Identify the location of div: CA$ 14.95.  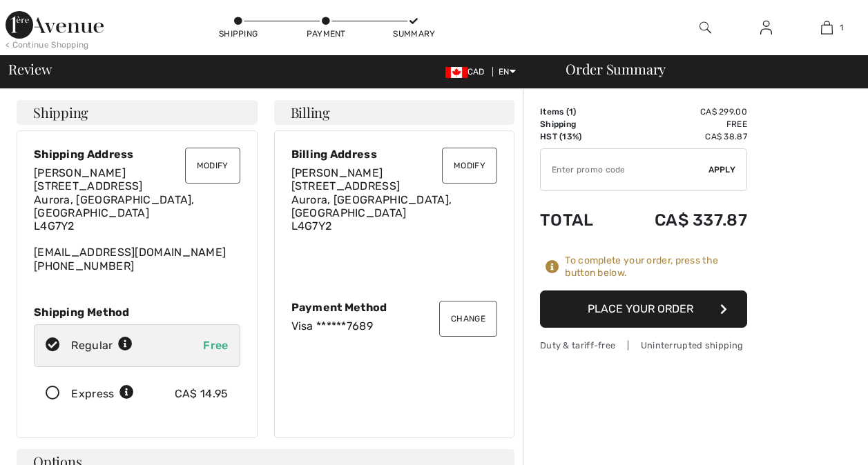
(202, 394).